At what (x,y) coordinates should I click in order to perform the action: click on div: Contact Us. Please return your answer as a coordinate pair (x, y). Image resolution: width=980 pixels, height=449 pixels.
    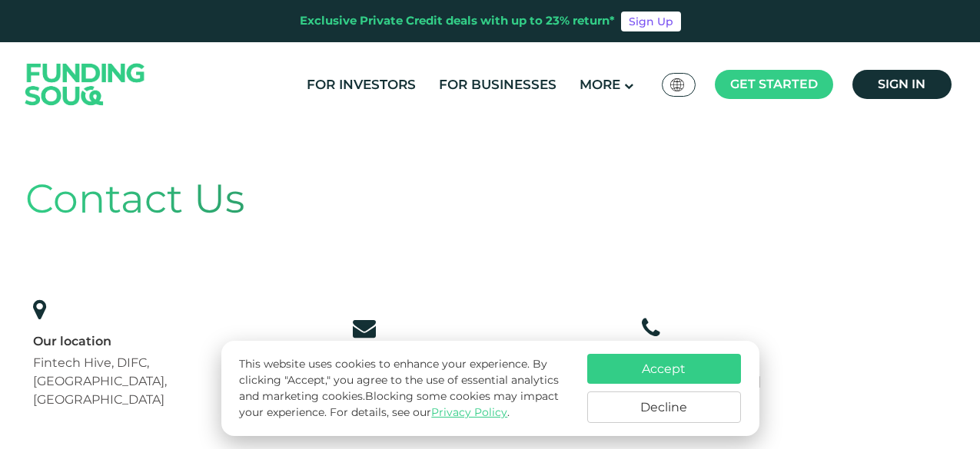
    Looking at the image, I should click on (490, 199).